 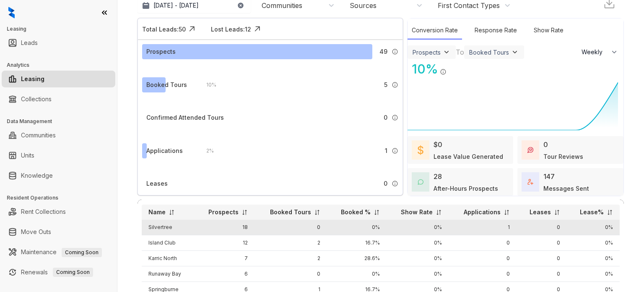 I want to click on img: LeaseValue, so click(x=421, y=150).